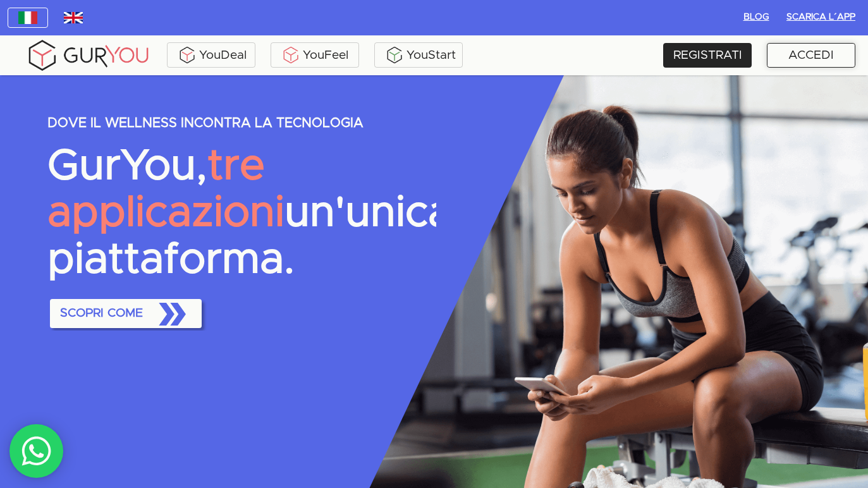 The image size is (868, 488). I want to click on img: BxzlDwAAAAABJRU5ErkJggg==, so click(395, 55).